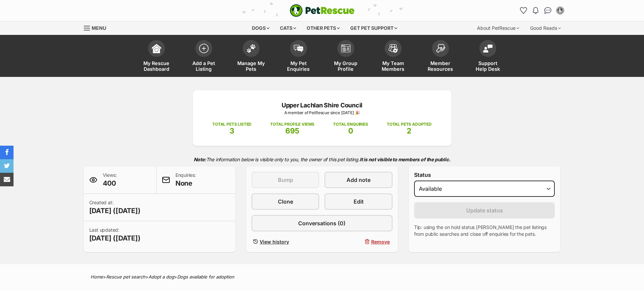  Describe the element at coordinates (299, 57) in the screenshot. I see `a: My Pet Enquiries` at that location.